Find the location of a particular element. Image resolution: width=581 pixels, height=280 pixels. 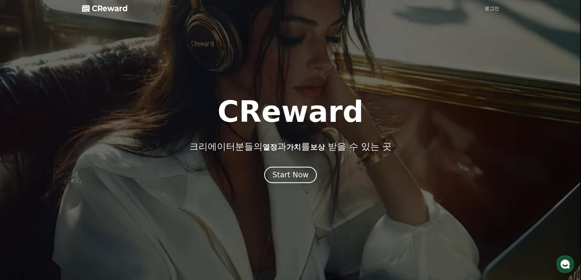

p: 크리에이터분들의 과 를 받을 수 있는 곳 is located at coordinates (291, 147).